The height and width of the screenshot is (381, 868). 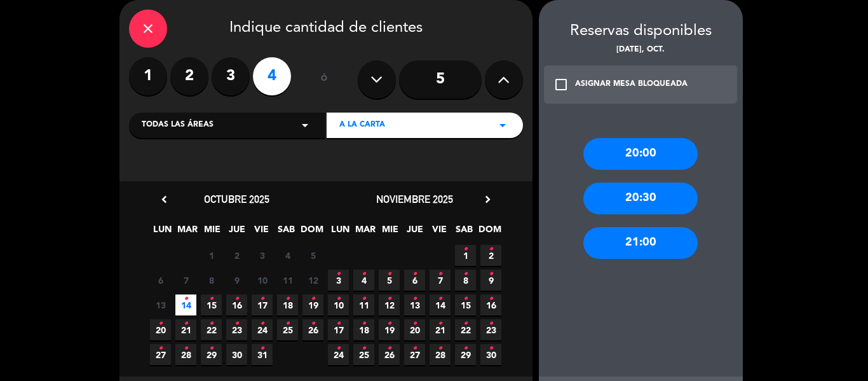 I want to click on span: 4, so click(x=287, y=255).